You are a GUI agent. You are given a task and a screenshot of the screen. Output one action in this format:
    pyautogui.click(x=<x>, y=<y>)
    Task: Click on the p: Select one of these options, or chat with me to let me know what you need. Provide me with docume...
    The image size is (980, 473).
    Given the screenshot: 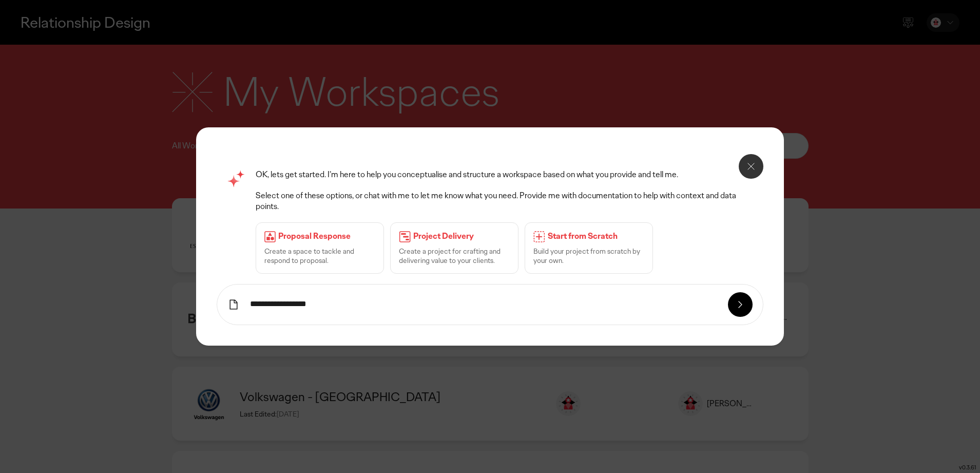 What is the action you would take?
    pyautogui.click(x=504, y=201)
    